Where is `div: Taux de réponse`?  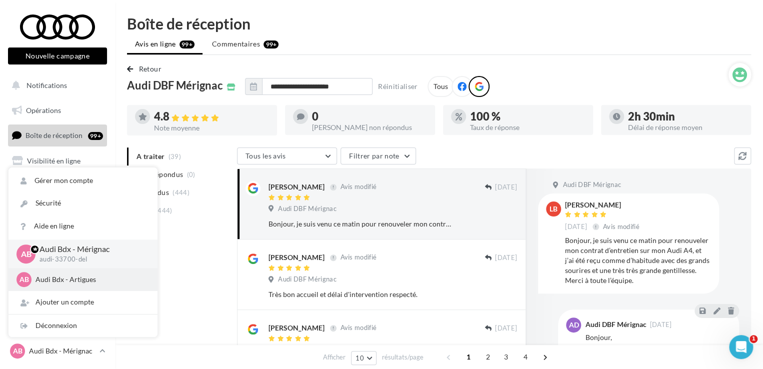 div: Taux de réponse is located at coordinates (527, 127).